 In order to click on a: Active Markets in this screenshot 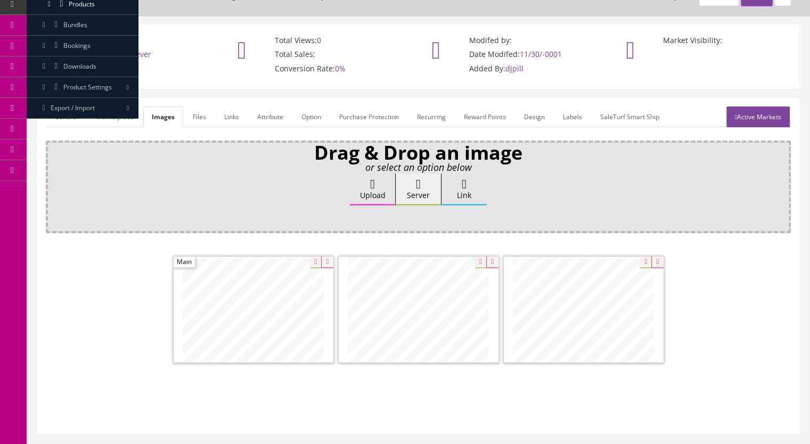, I will do `click(758, 117)`.